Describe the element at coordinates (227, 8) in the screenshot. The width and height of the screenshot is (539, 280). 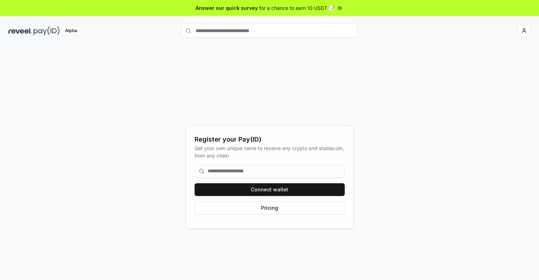
I see `span: Answer our quick survey` at that location.